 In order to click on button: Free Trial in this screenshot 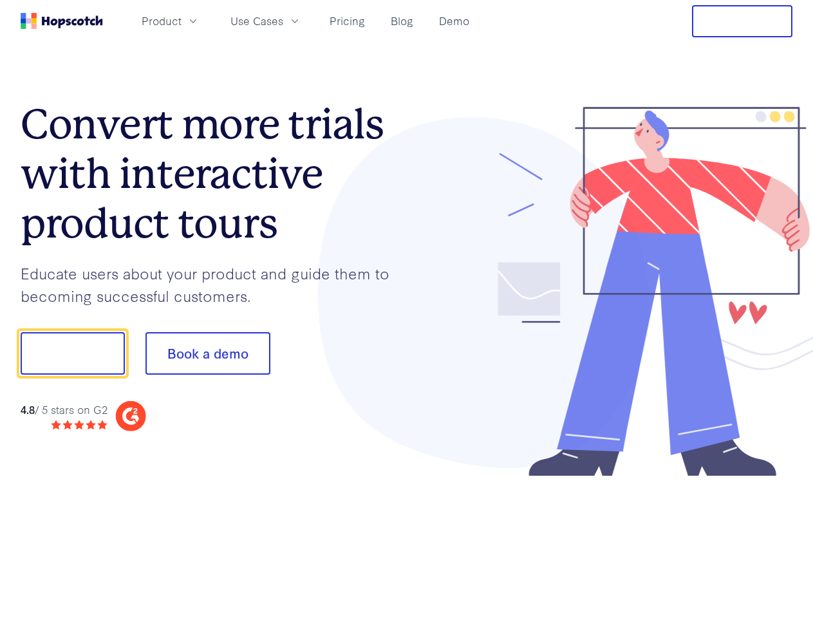, I will do `click(742, 21)`.